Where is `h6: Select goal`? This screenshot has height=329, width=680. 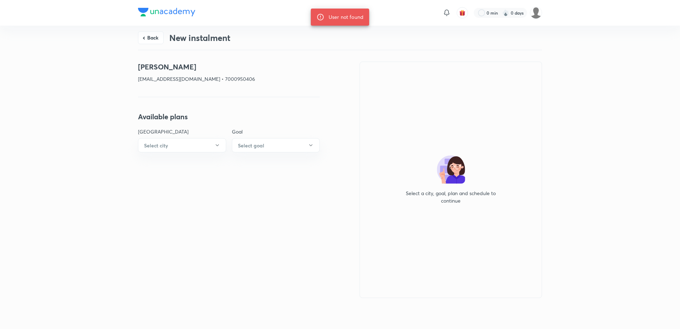
h6: Select goal is located at coordinates (251, 145).